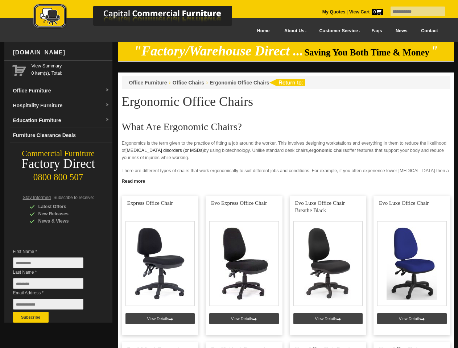 The height and width of the screenshot is (348, 458). I want to click on a: Contact, so click(429, 31).